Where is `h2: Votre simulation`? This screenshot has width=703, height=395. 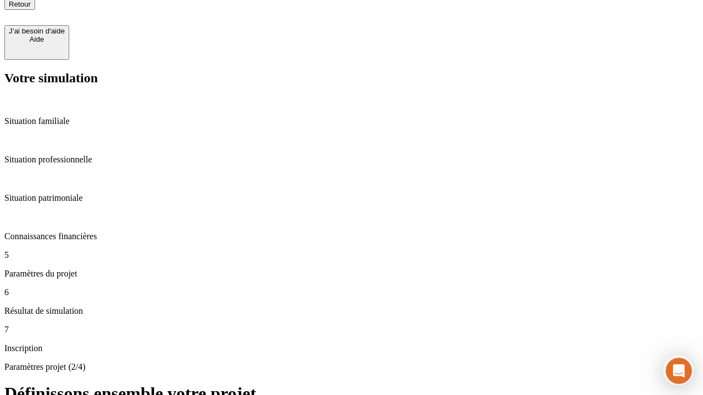
h2: Votre simulation is located at coordinates (351, 78).